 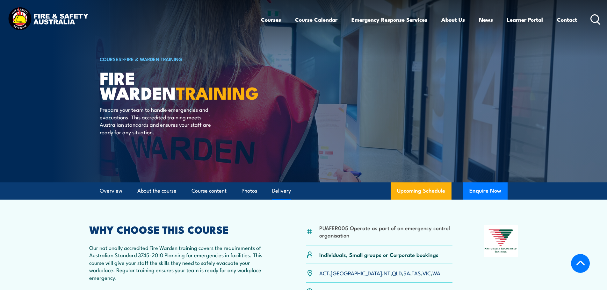 I want to click on a: Photos, so click(x=249, y=191).